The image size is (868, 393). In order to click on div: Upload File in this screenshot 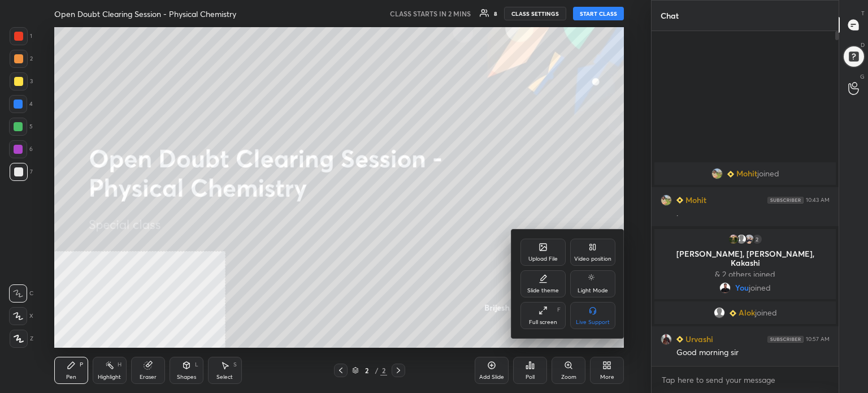, I will do `click(543, 259)`.